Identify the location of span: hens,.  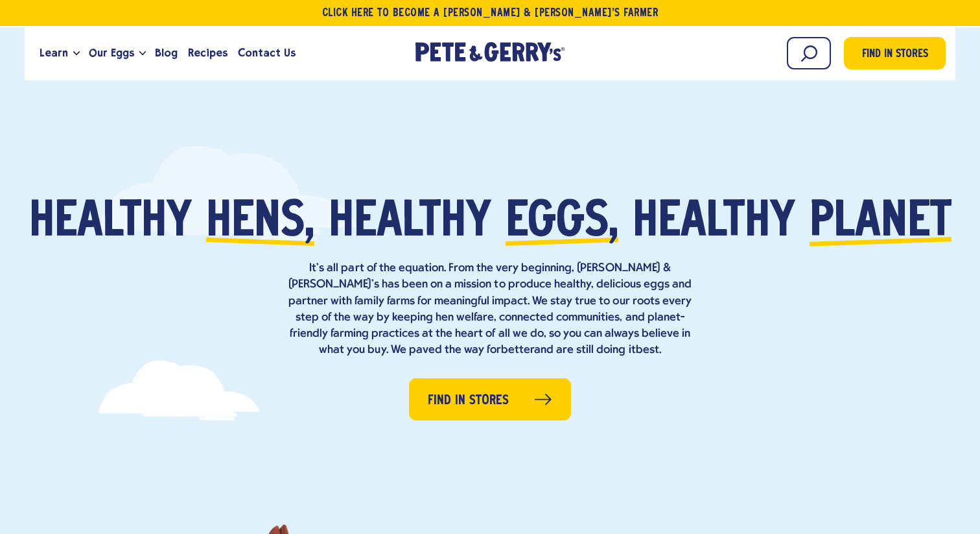
(260, 223).